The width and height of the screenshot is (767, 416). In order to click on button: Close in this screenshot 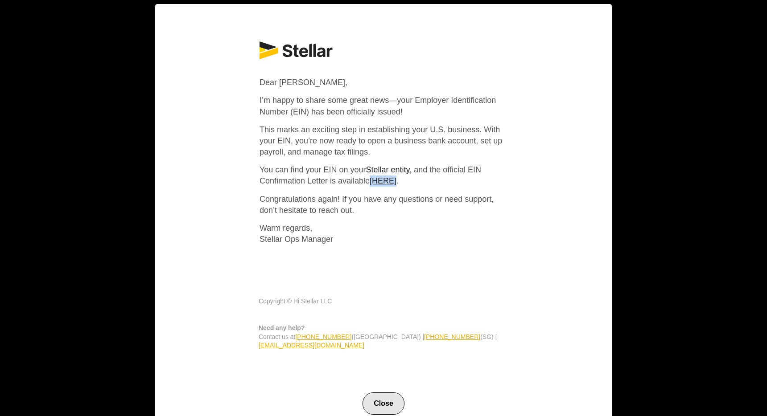, I will do `click(383, 404)`.